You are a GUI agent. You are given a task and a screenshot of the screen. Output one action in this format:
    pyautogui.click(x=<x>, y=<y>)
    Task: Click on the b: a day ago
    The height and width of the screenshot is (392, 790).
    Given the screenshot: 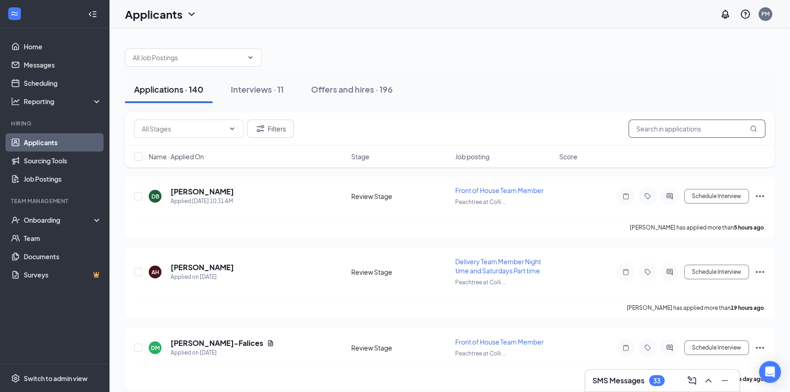 What is the action you would take?
    pyautogui.click(x=751, y=379)
    